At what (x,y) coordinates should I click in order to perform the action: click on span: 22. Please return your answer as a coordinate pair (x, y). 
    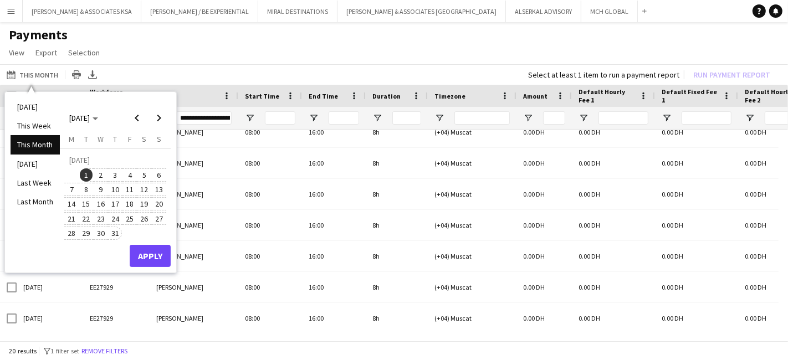
    Looking at the image, I should click on (86, 219).